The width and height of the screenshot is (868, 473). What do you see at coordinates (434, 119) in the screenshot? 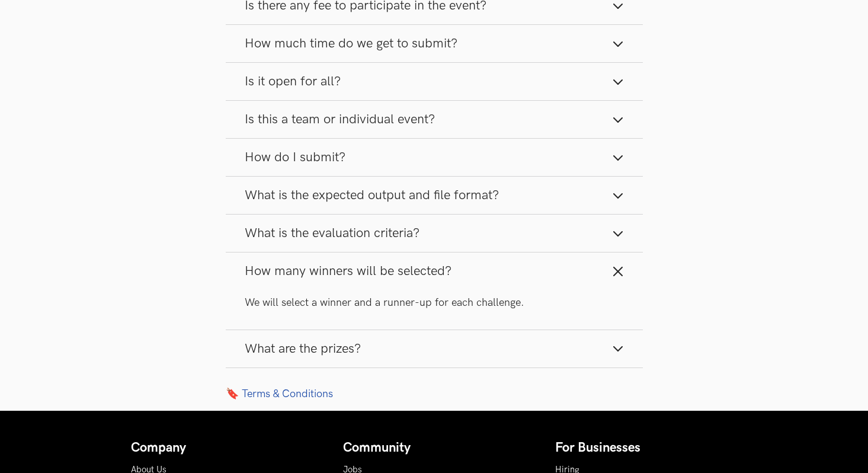
I see `button: Is this a team or individual event?` at bounding box center [434, 119].